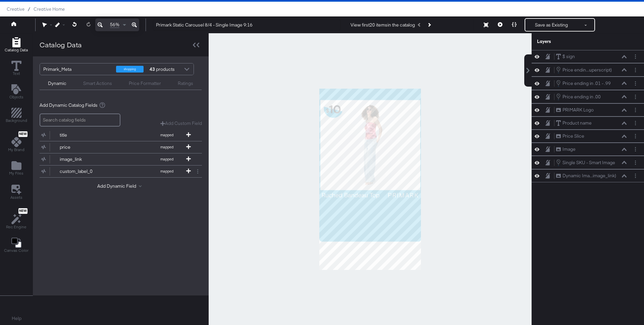 This screenshot has height=325, width=644. What do you see at coordinates (186, 83) in the screenshot?
I see `div: Ratings` at bounding box center [186, 83].